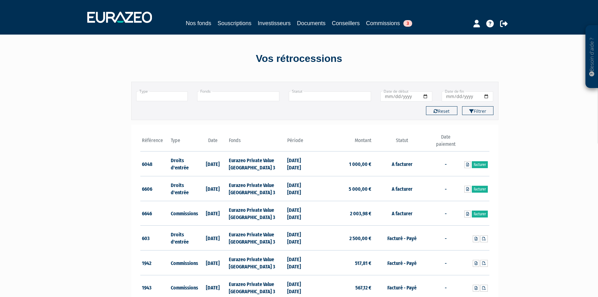  I want to click on th: Référence, so click(155, 142).